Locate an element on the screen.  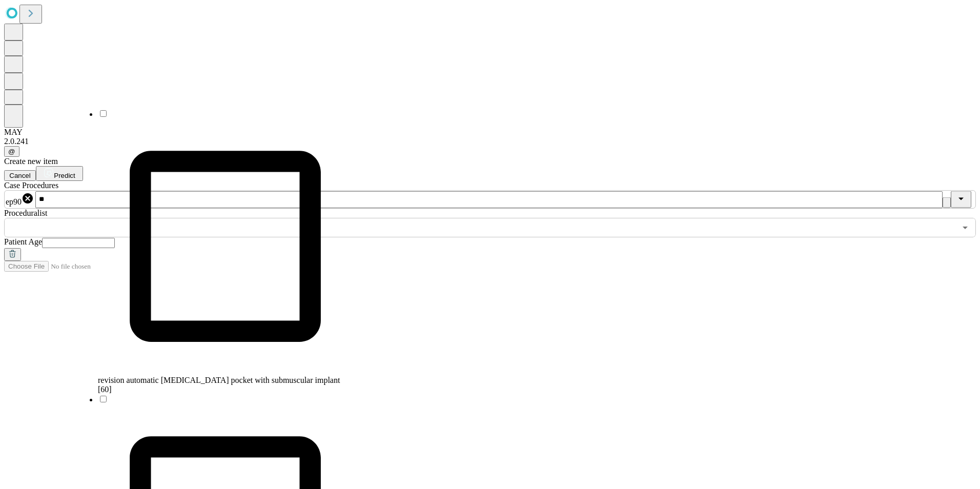
span: Cancel is located at coordinates (20, 175).